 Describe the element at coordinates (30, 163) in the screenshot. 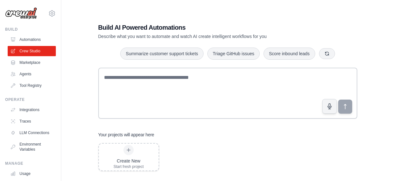

I see `div: Manage` at that location.